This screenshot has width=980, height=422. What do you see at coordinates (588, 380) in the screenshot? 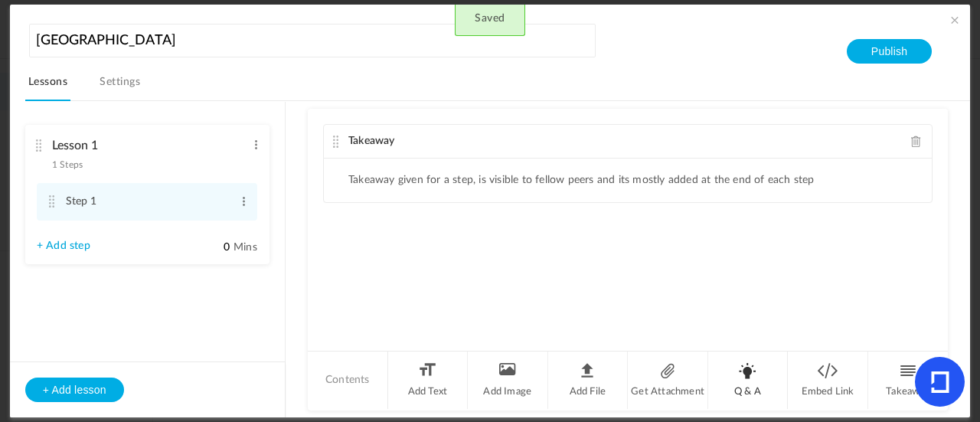
I see `li: Add File` at bounding box center [588, 380].